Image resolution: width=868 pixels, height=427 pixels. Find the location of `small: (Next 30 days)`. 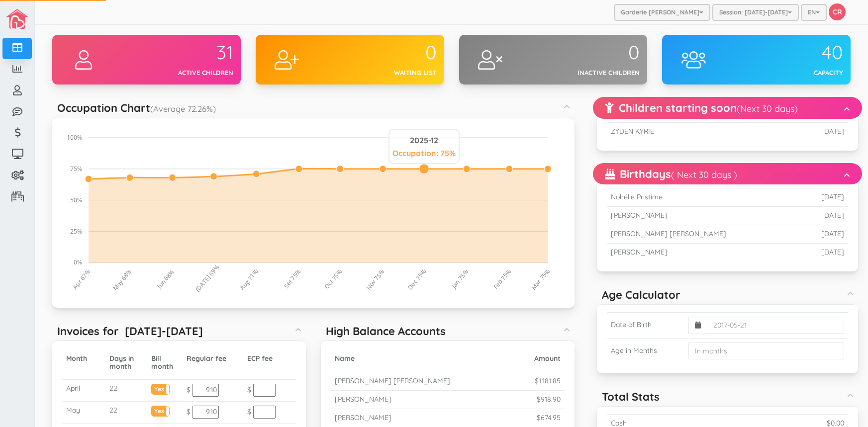

small: (Next 30 days) is located at coordinates (767, 108).